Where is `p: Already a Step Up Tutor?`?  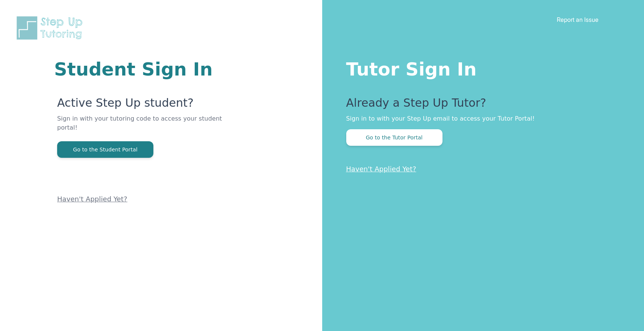 p: Already a Step Up Tutor? is located at coordinates (480, 105).